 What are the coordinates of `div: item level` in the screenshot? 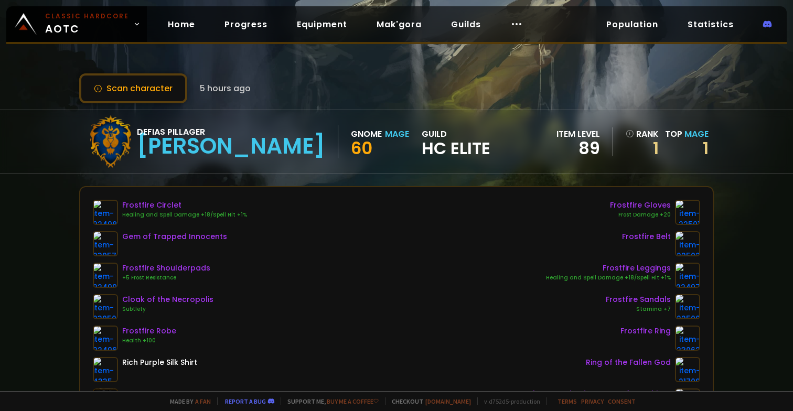 It's located at (578, 134).